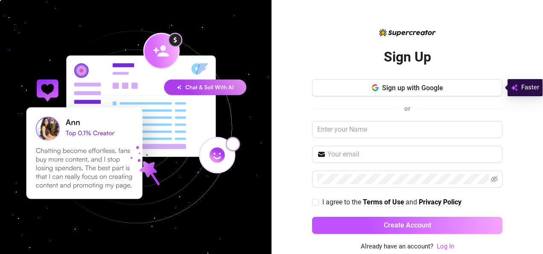 This screenshot has width=543, height=254. Describe the element at coordinates (531, 88) in the screenshot. I see `span: Faster` at that location.